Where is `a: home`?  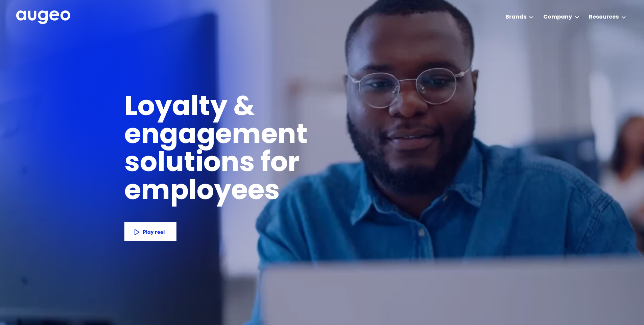 a: home is located at coordinates (43, 18).